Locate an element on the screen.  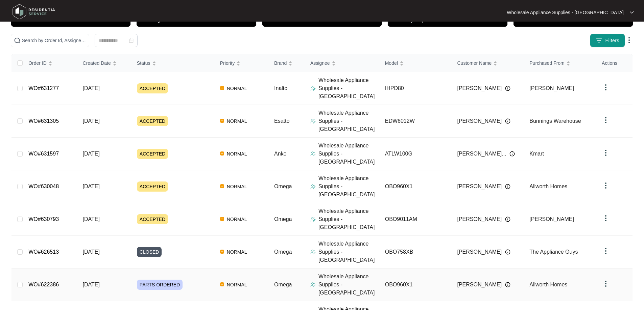
span: Model is located at coordinates (391, 63).